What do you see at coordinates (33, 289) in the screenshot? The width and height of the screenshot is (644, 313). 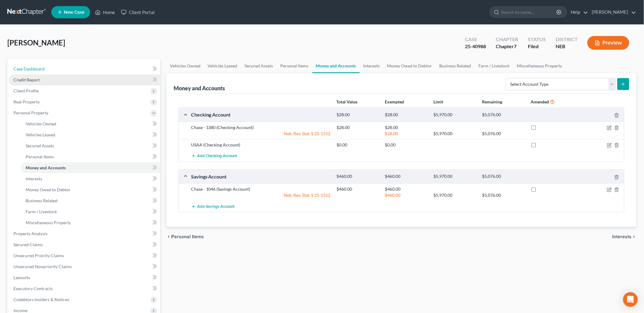 I see `span: Executory Contracts` at bounding box center [33, 289].